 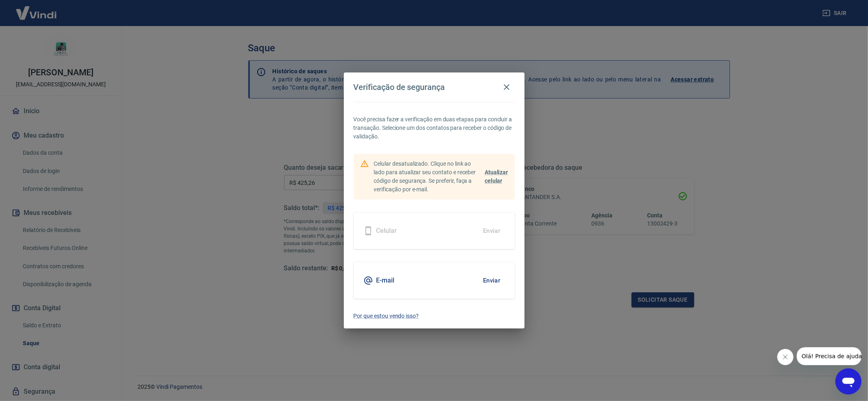 What do you see at coordinates (387, 231) in the screenshot?
I see `h5: Celular` at bounding box center [387, 231].